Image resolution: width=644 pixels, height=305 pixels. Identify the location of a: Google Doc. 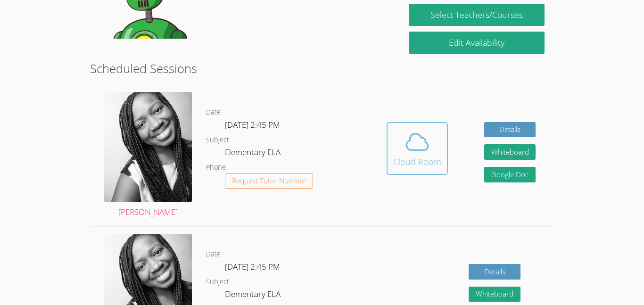
(510, 174).